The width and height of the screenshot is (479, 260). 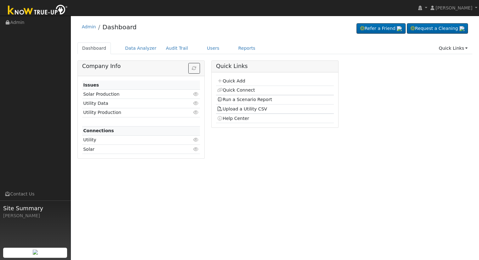 What do you see at coordinates (38, 10) in the screenshot?
I see `img: Know True-Up` at bounding box center [38, 10].